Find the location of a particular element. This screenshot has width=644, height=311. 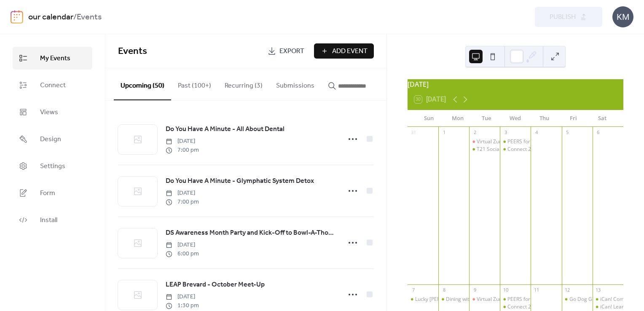

span: Design is located at coordinates (51, 139).